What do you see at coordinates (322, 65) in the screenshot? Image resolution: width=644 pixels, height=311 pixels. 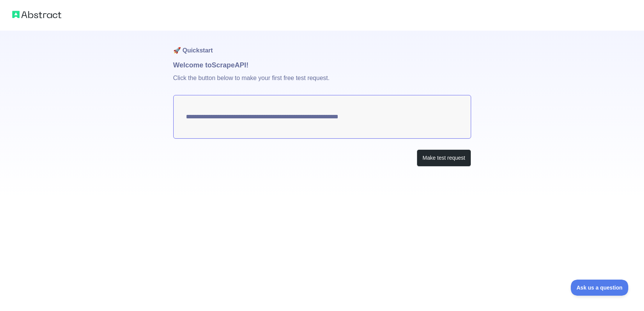 I see `h1: Welcome to Scrape API!` at bounding box center [322, 65].